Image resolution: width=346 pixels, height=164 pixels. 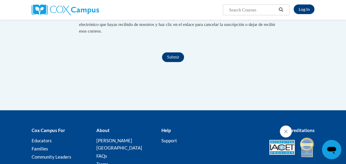 I want to click on span: Hi. How can we help?, so click(x=26, y=7).